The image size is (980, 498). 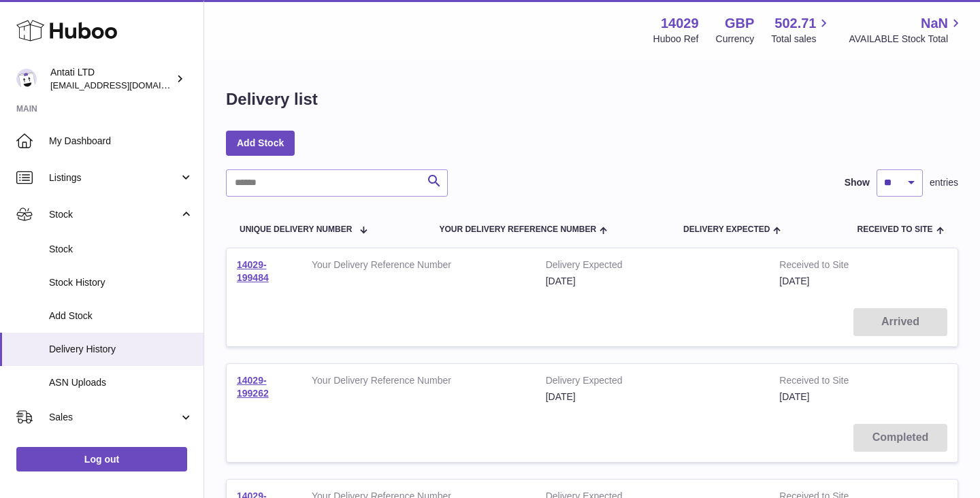 I want to click on span: Unique Delivery Number, so click(x=296, y=229).